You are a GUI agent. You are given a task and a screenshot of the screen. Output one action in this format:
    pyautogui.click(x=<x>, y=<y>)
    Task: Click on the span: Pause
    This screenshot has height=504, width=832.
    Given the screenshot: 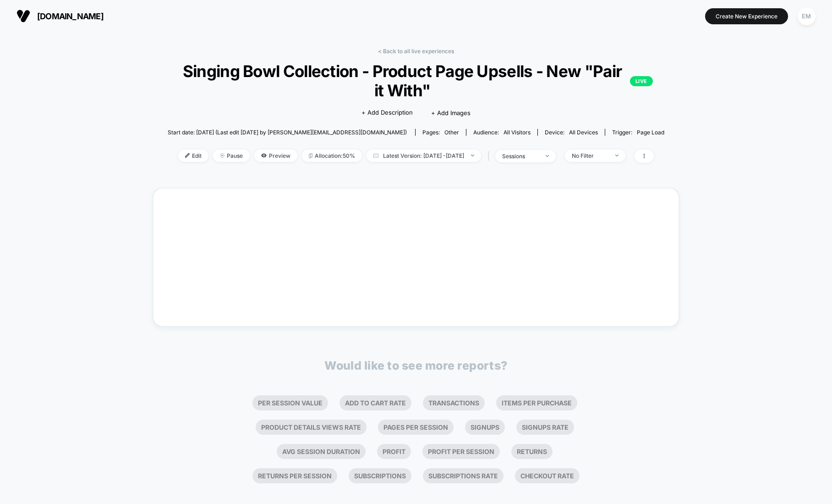 What is the action you would take?
    pyautogui.click(x=231, y=155)
    